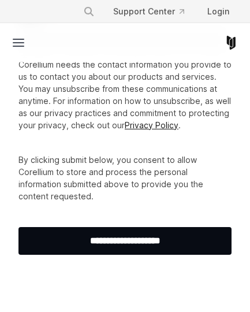  I want to click on p: Corellium needs the contact information you provide to us to contact you about our products and s..., so click(125, 95).